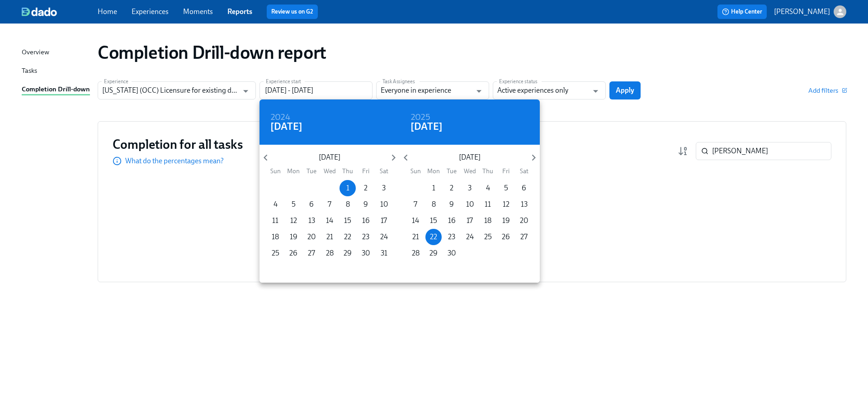 The width and height of the screenshot is (868, 412). I want to click on button: 26, so click(293, 253).